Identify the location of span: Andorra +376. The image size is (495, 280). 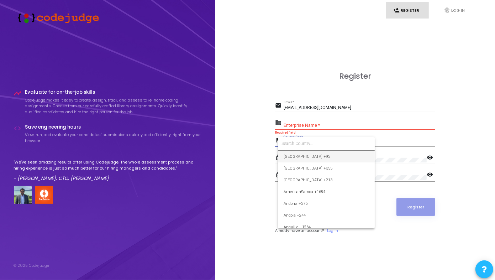
(326, 203).